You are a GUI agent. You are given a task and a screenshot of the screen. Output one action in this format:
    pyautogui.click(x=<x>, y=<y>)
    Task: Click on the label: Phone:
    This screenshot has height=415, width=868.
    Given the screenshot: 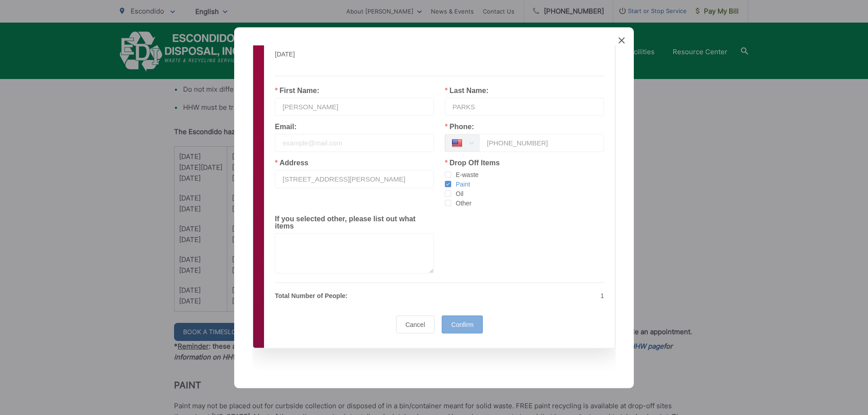 What is the action you would take?
    pyautogui.click(x=459, y=126)
    